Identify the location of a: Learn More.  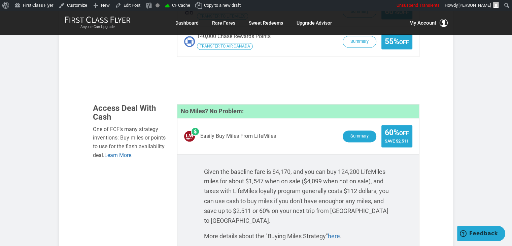
(118, 155).